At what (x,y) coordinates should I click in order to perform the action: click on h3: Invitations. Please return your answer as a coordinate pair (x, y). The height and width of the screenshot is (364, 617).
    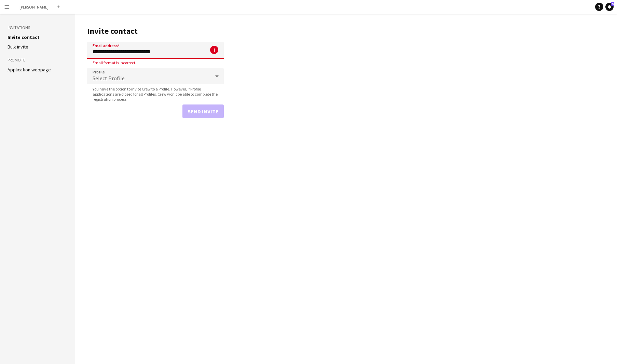
    Looking at the image, I should click on (38, 28).